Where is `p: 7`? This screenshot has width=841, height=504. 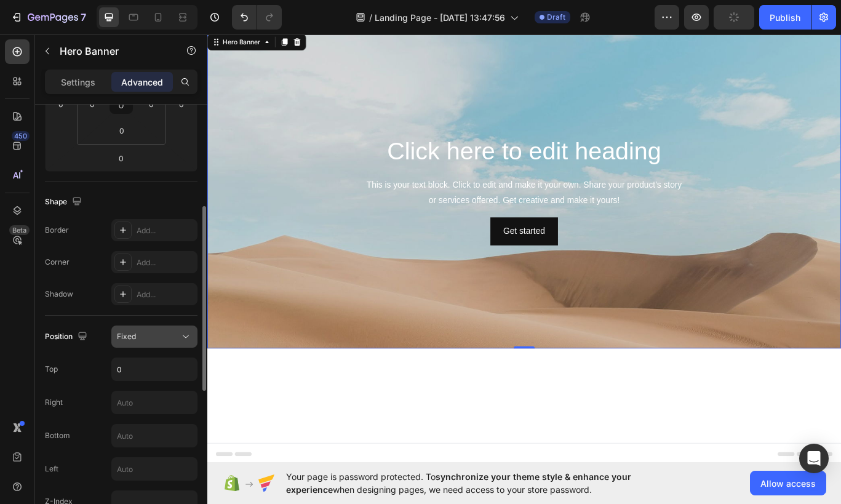
p: 7 is located at coordinates (83, 17).